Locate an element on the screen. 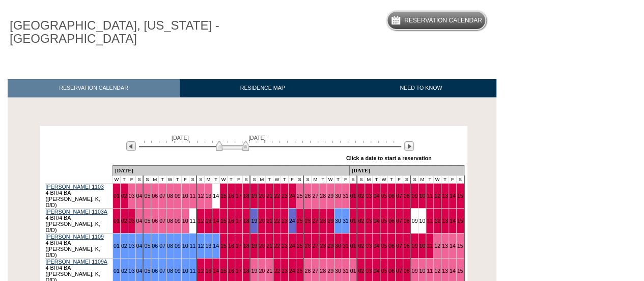 This screenshot has width=644, height=281. a: 05 is located at coordinates (147, 246).